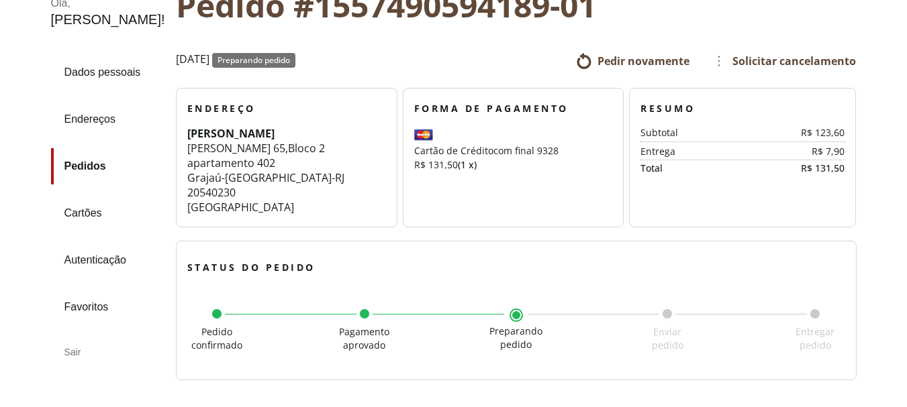 The image size is (907, 407). Describe the element at coordinates (526, 150) in the screenshot. I see `span: com final 9328` at that location.